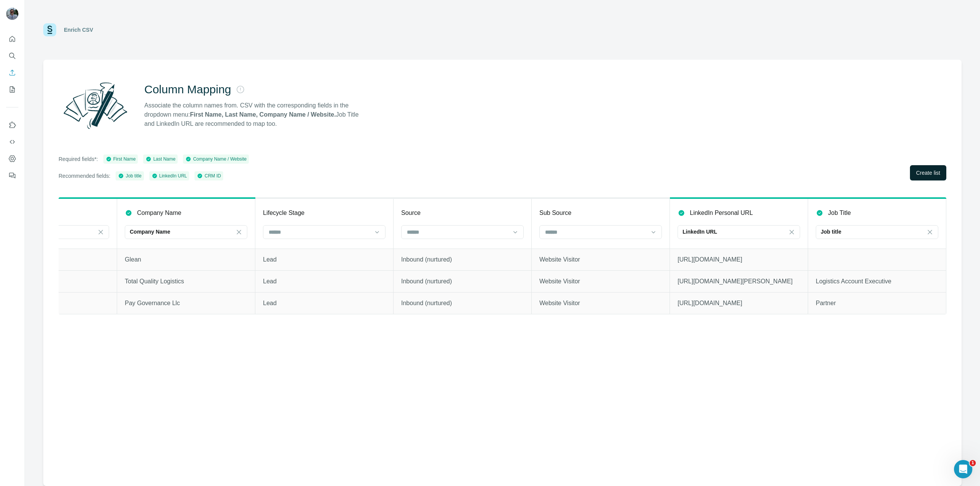 The height and width of the screenshot is (486, 980). Describe the element at coordinates (78, 30) in the screenshot. I see `div: Enrich CSV` at that location.